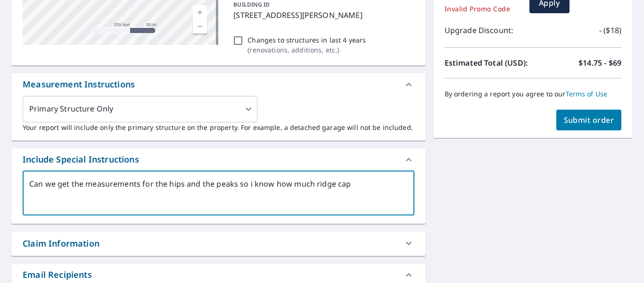 This screenshot has width=644, height=283. What do you see at coordinates (587, 93) in the screenshot?
I see `a: Terms of Use` at bounding box center [587, 93].